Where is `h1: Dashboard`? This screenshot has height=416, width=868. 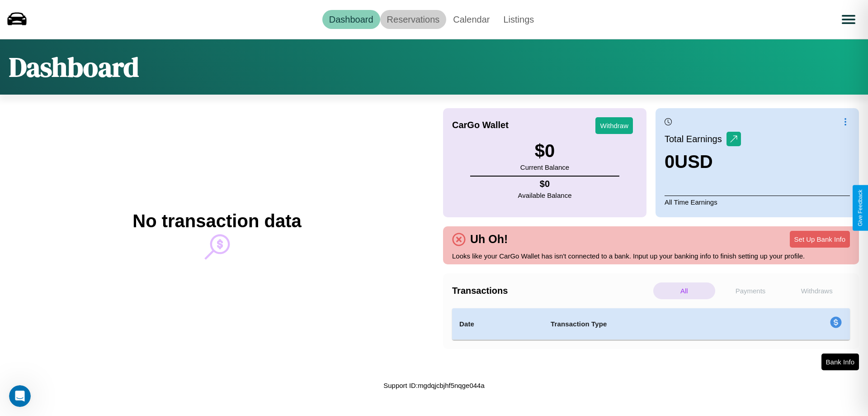
h1: Dashboard is located at coordinates (74, 67).